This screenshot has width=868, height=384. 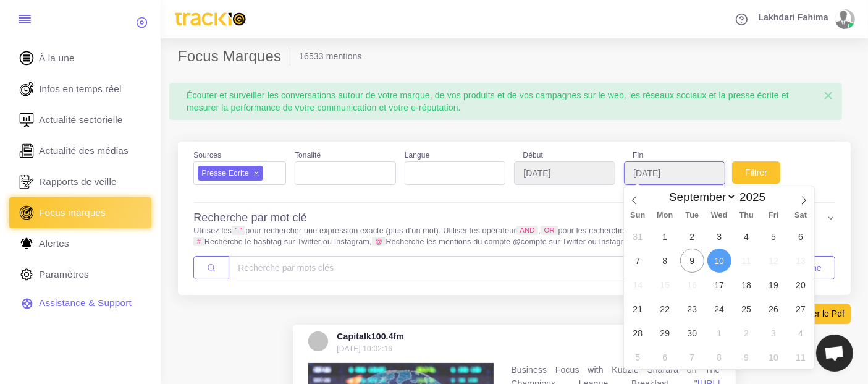 I want to click on span: October 2, 2025, so click(x=746, y=333).